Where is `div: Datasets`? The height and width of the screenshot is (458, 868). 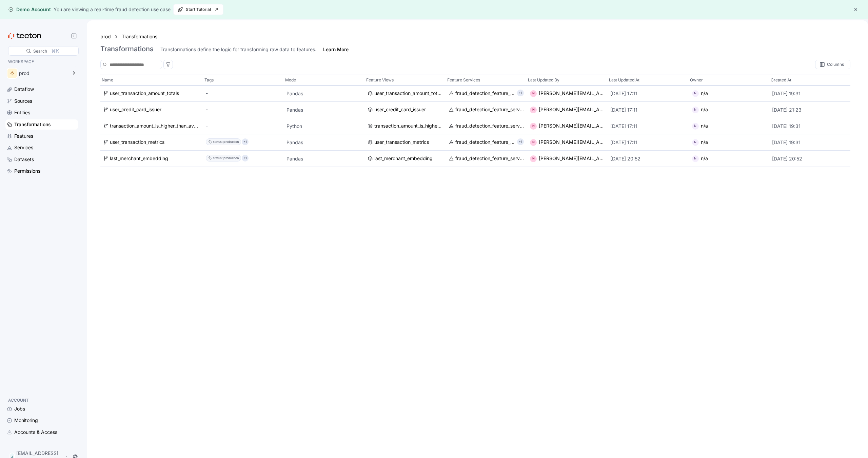 div: Datasets is located at coordinates (24, 159).